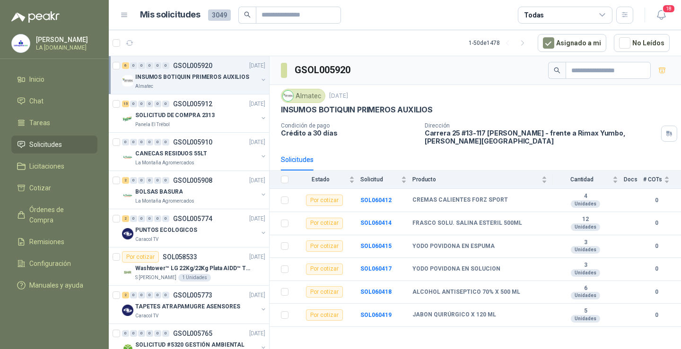 The width and height of the screenshot is (681, 349). I want to click on a: SOL060418, so click(376, 292).